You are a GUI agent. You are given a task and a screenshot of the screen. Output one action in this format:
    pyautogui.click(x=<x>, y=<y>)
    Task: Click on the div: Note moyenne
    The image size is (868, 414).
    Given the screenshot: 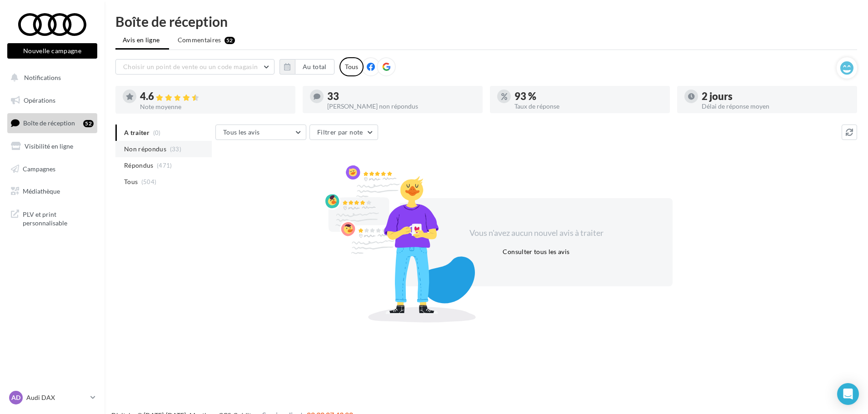 What is the action you would take?
    pyautogui.click(x=214, y=106)
    